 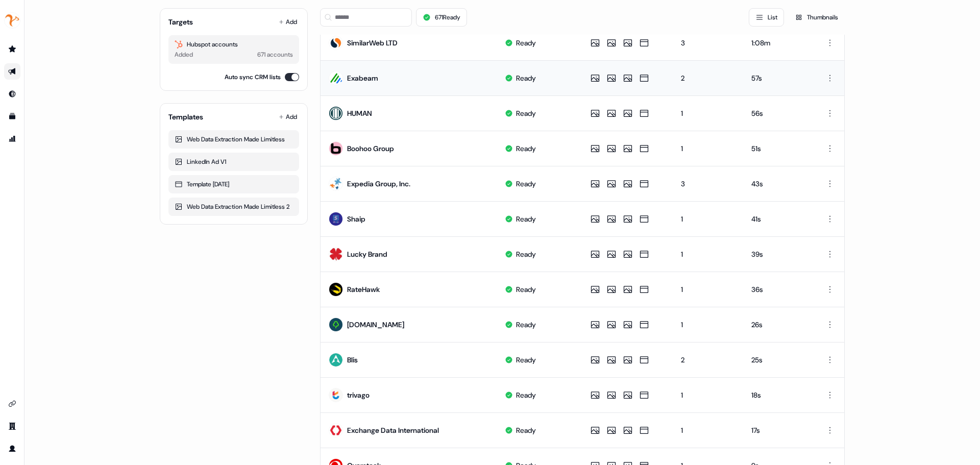 I want to click on div: Added, so click(x=183, y=55).